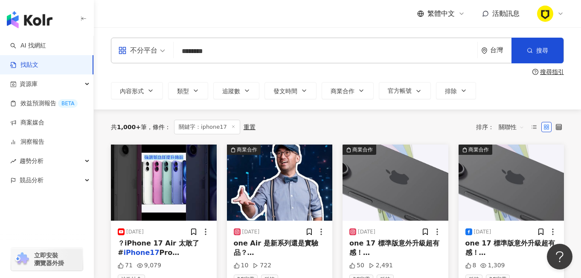  I want to click on span: 發文時間, so click(286, 91).